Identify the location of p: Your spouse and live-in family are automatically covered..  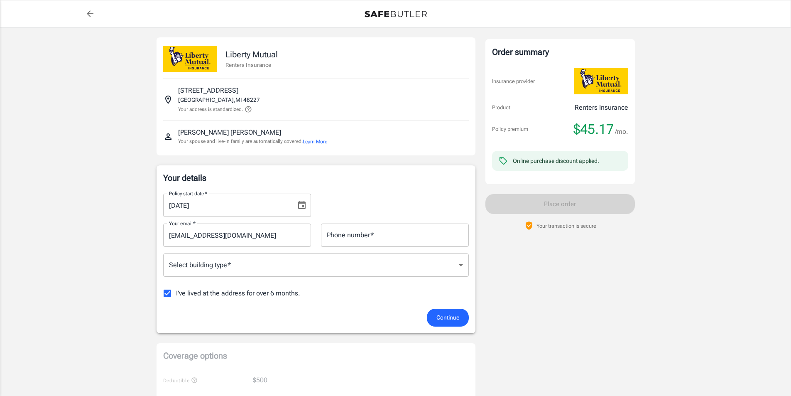
(253, 141).